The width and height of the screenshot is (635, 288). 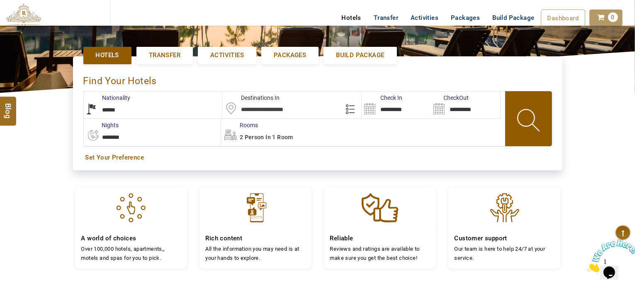 What do you see at coordinates (227, 55) in the screenshot?
I see `span: Activities` at bounding box center [227, 55].